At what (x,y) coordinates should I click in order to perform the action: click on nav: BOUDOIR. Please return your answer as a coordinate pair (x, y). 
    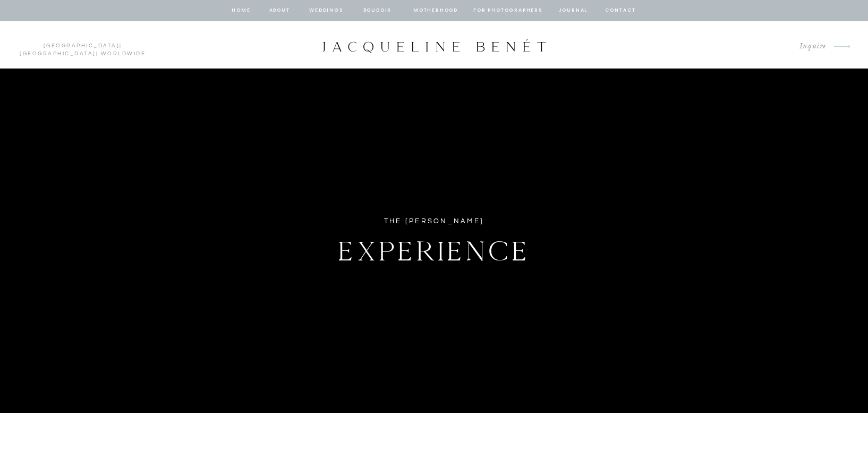
    Looking at the image, I should click on (378, 11).